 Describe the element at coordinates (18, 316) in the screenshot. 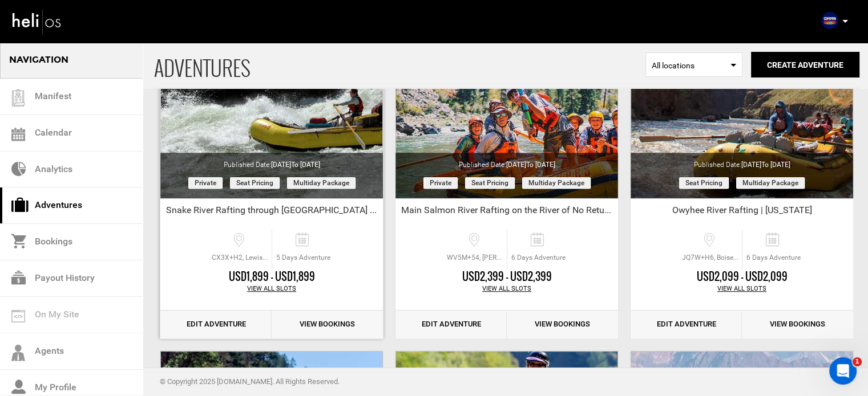

I see `img: on_my_site.svg` at that location.